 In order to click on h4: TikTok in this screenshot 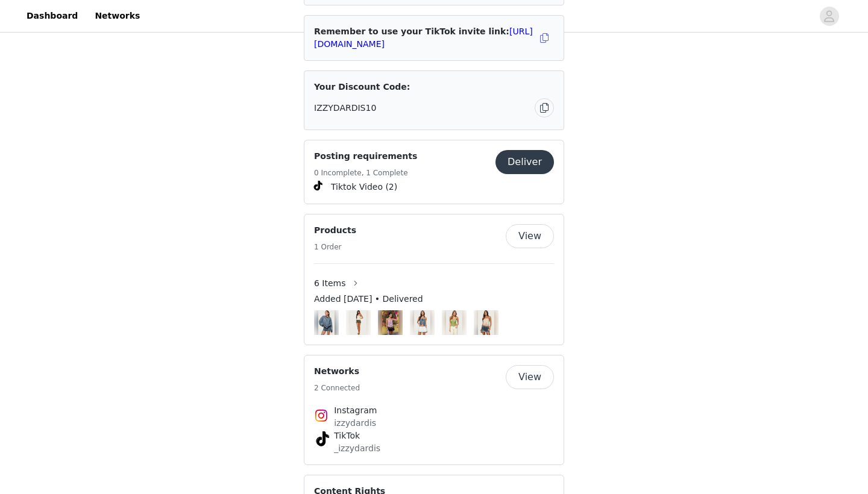, I will do `click(434, 436)`.